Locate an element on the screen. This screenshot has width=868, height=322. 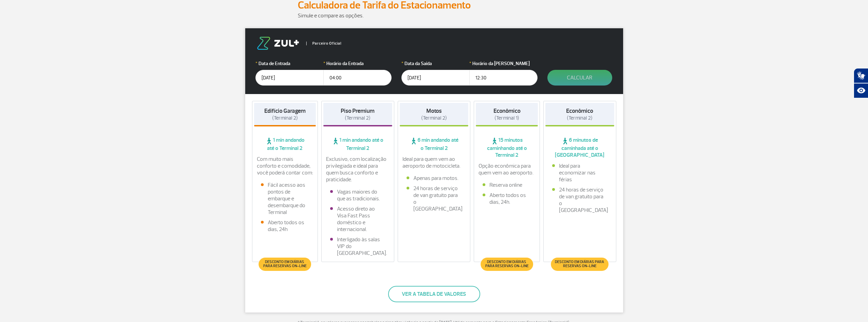
li: Aberto todos os dias, 24h. is located at coordinates (507, 199).